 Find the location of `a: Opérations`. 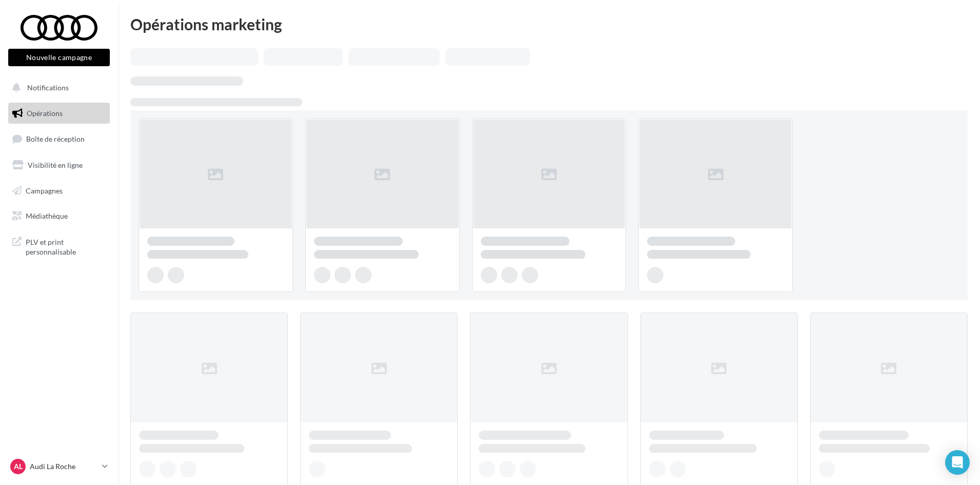

a: Opérations is located at coordinates (59, 113).